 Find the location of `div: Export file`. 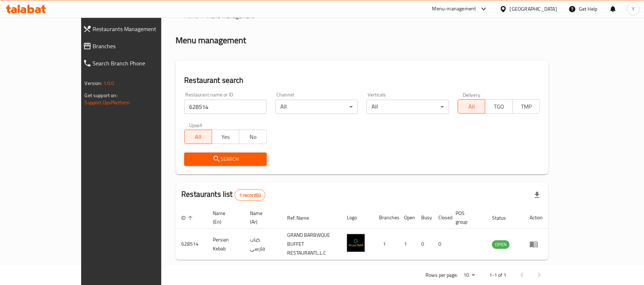

div: Export file is located at coordinates (537, 195).